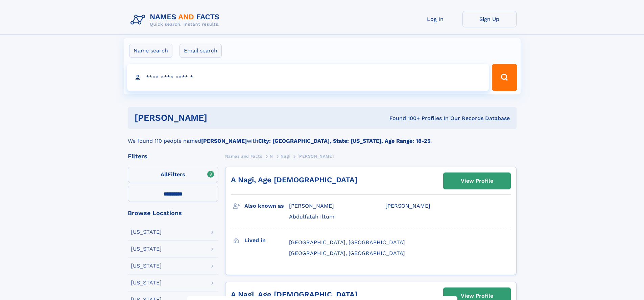  Describe the element at coordinates (244, 156) in the screenshot. I see `a: Names and Facts` at that location.